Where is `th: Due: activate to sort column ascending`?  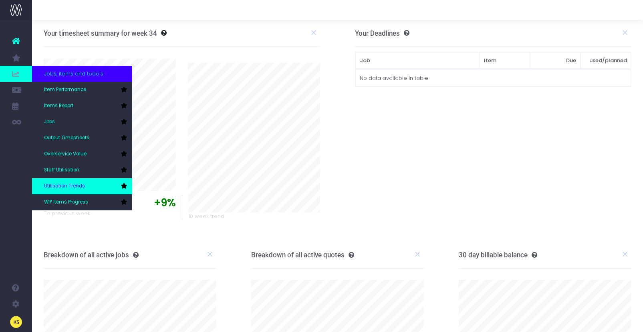 th: Due: activate to sort column ascending is located at coordinates (556, 61).